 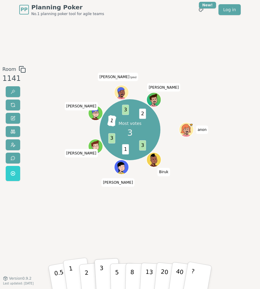 I want to click on button: Click to change your avatar, so click(x=121, y=92).